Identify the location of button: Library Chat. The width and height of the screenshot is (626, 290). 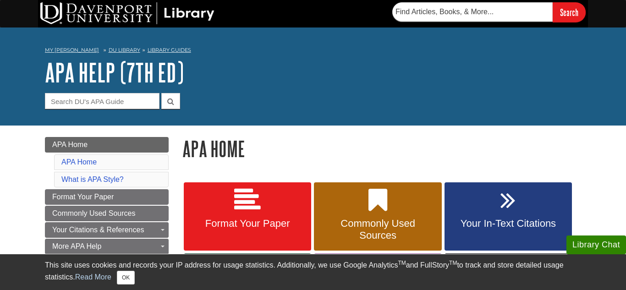
(596, 245).